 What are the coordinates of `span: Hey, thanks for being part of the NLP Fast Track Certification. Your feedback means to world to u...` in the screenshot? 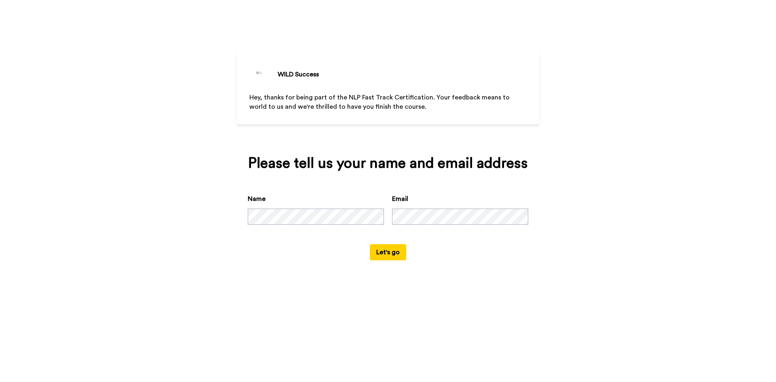 It's located at (380, 102).